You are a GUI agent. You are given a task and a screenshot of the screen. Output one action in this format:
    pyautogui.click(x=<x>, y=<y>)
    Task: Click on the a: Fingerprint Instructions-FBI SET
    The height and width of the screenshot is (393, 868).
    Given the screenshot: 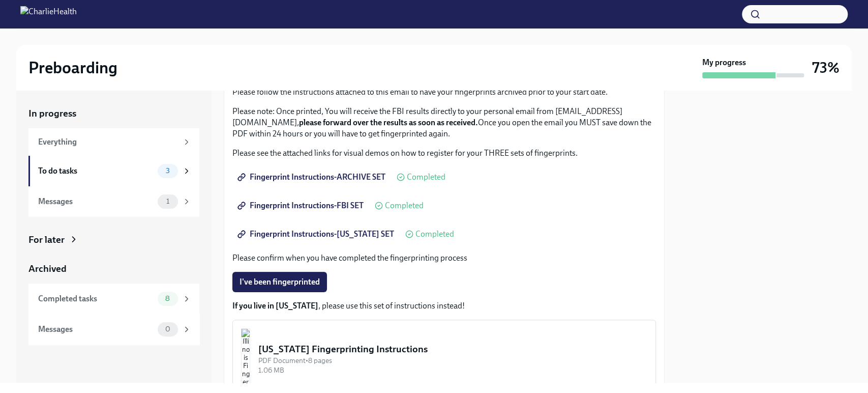 What is the action you would take?
    pyautogui.click(x=302, y=206)
    